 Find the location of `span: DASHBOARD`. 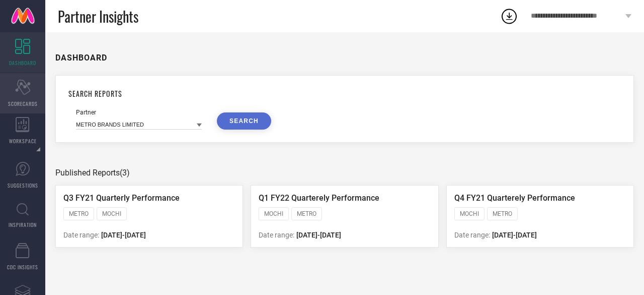

span: DASHBOARD is located at coordinates (23, 63).